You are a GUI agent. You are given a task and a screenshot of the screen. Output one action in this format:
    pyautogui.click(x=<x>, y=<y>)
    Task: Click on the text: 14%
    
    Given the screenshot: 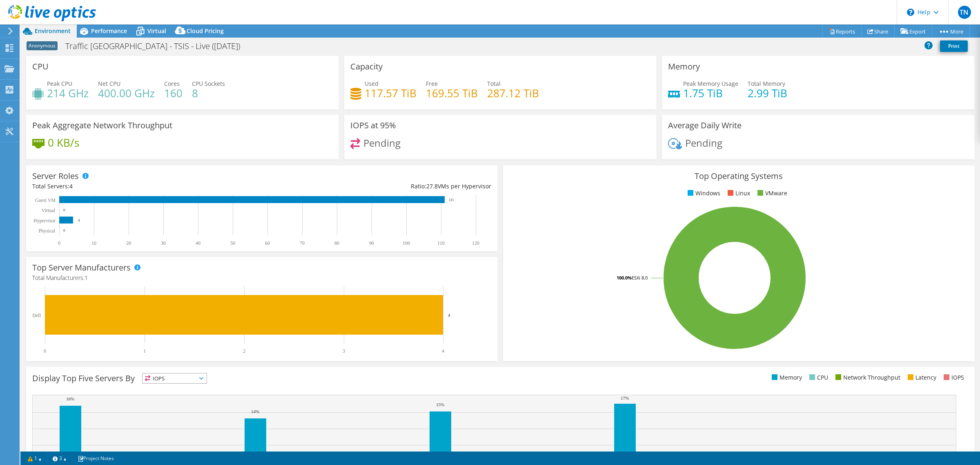 What is the action you would take?
    pyautogui.click(x=255, y=411)
    